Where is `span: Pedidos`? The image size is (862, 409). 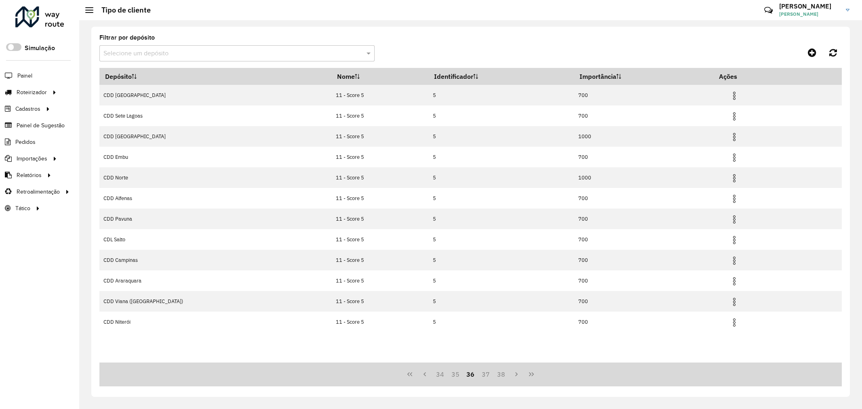
span: Pedidos is located at coordinates (25, 142).